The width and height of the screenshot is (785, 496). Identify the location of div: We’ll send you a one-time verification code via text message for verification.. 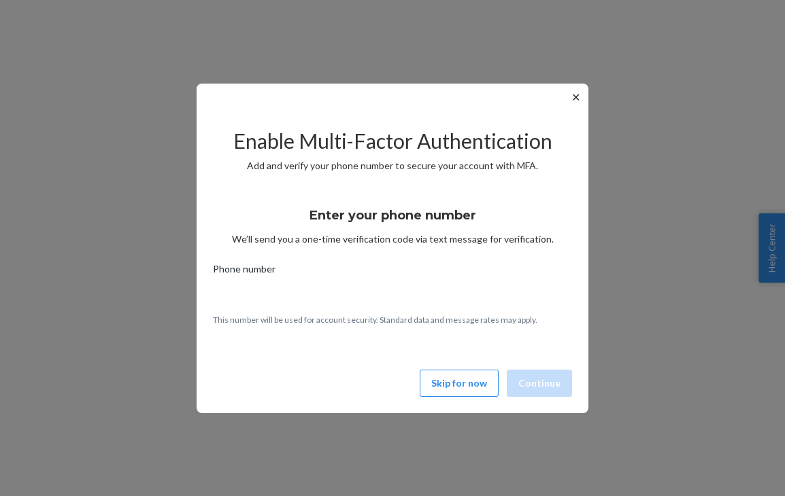
(392, 221).